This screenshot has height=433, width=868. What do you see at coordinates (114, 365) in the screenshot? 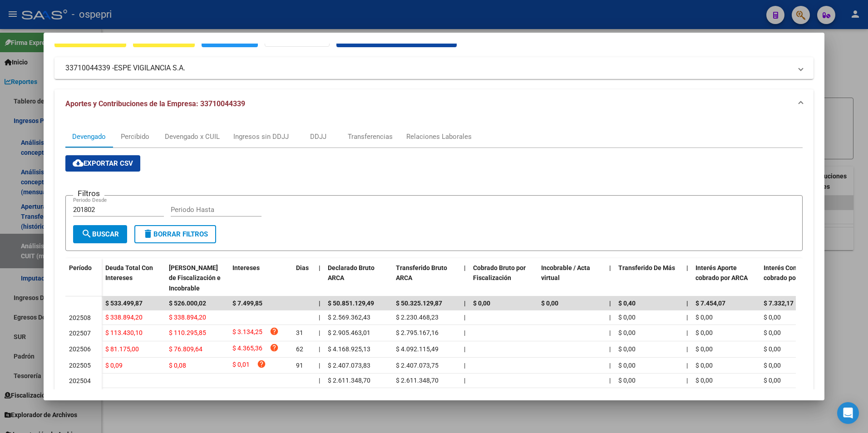
I see `span: $ 0,09` at bounding box center [114, 365].